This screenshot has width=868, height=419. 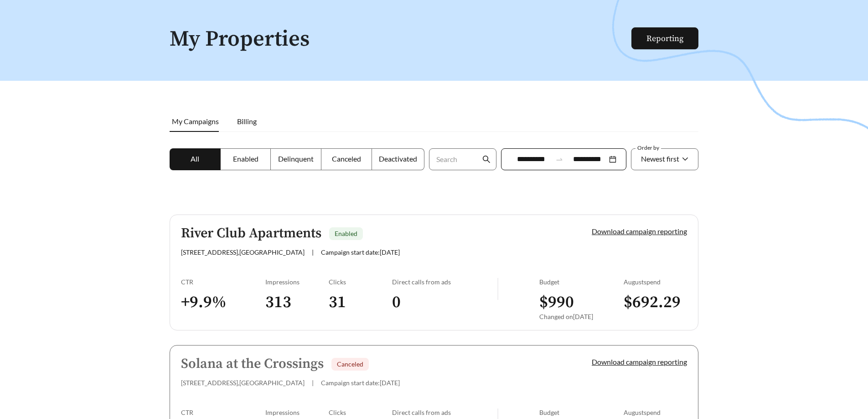 I want to click on span: to, so click(x=559, y=159).